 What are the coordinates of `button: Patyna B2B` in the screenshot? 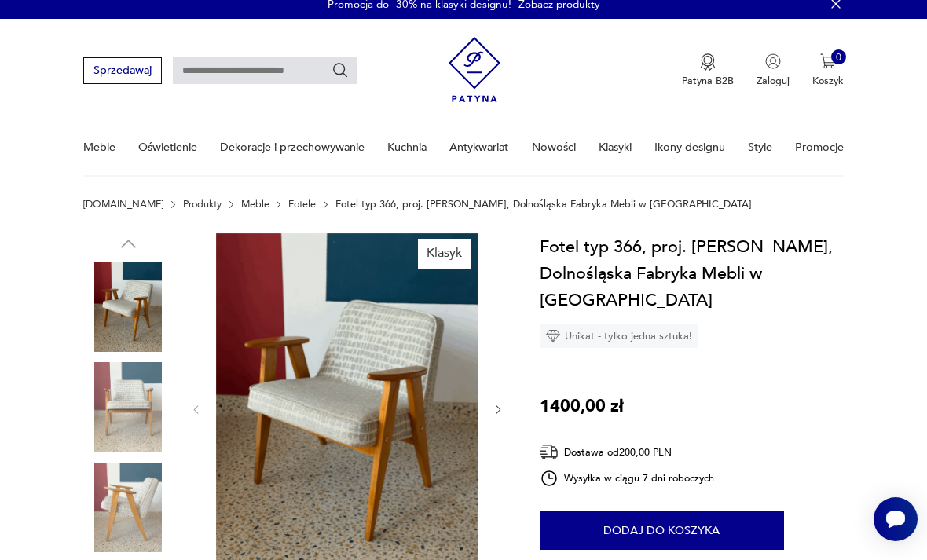 It's located at (708, 71).